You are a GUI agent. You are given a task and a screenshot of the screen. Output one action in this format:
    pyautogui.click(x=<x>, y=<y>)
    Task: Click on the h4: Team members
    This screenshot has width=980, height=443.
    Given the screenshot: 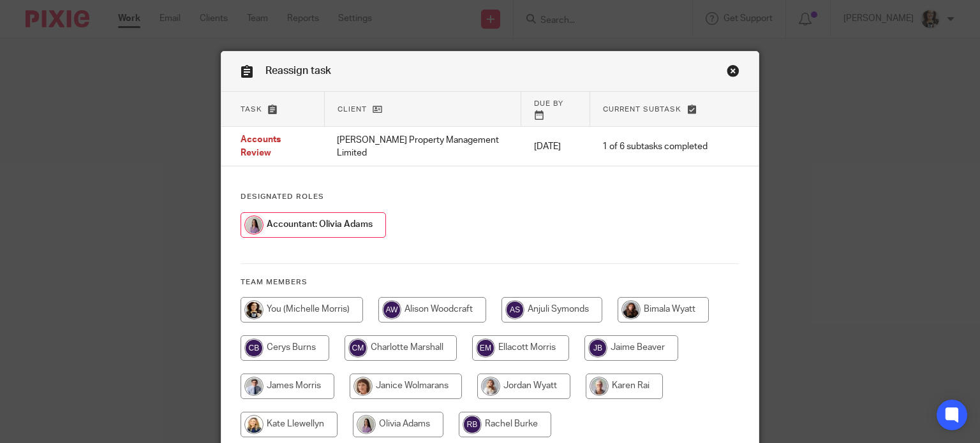 What is the action you would take?
    pyautogui.click(x=490, y=282)
    